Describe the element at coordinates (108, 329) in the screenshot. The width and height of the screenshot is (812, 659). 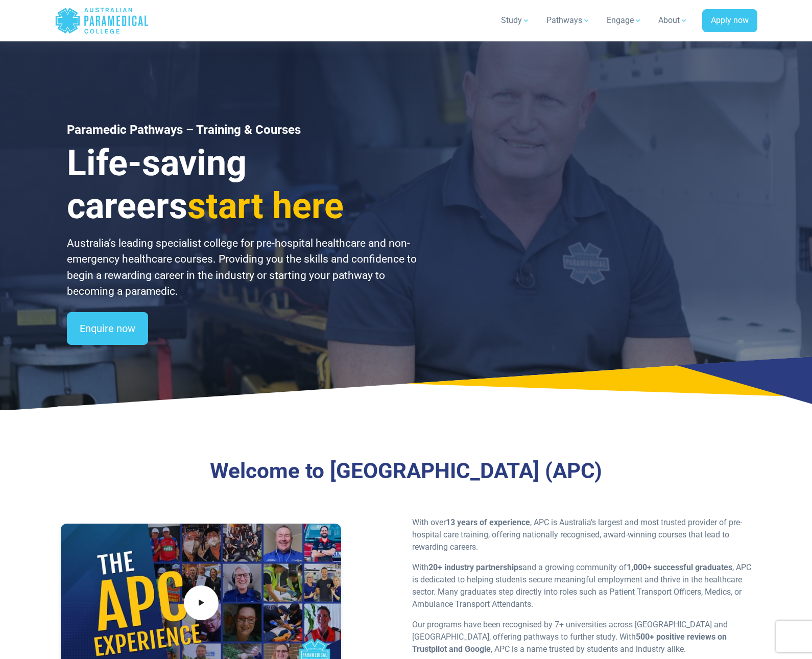
I see `a: Enquire now` at that location.